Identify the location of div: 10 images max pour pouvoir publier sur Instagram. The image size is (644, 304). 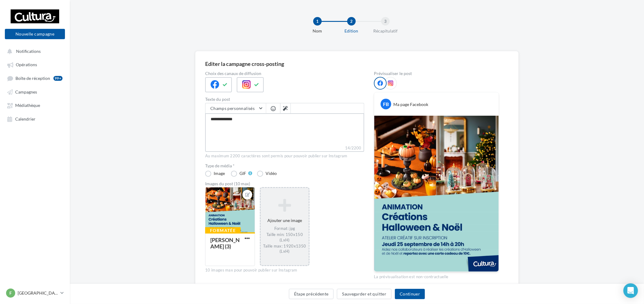
(285, 271).